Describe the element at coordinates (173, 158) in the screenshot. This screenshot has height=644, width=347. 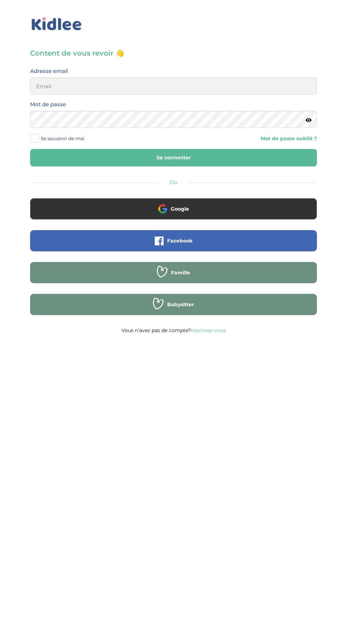
I see `button: Se connecter` at that location.